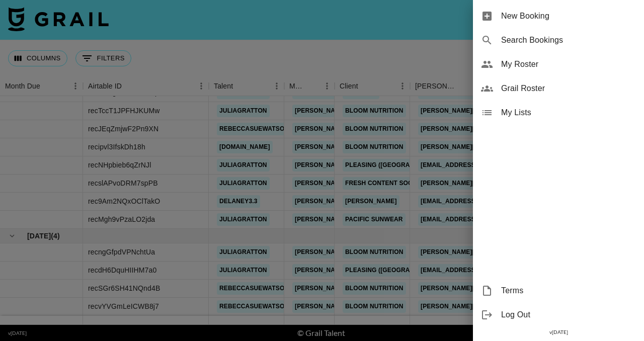 This screenshot has width=644, height=341. I want to click on span: Search Bookings, so click(569, 40).